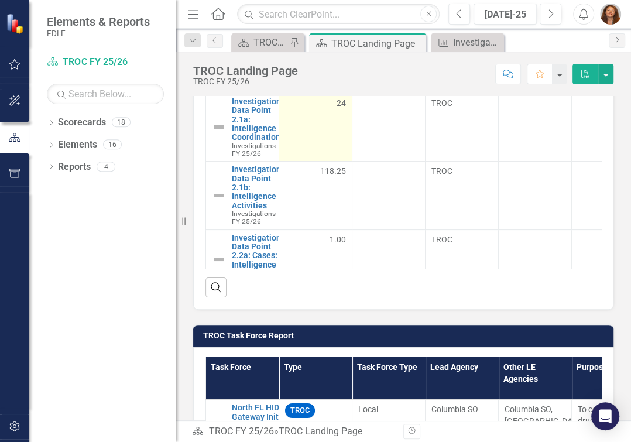  What do you see at coordinates (16, 23) in the screenshot?
I see `img: ClearPoint Strategy` at bounding box center [16, 23].